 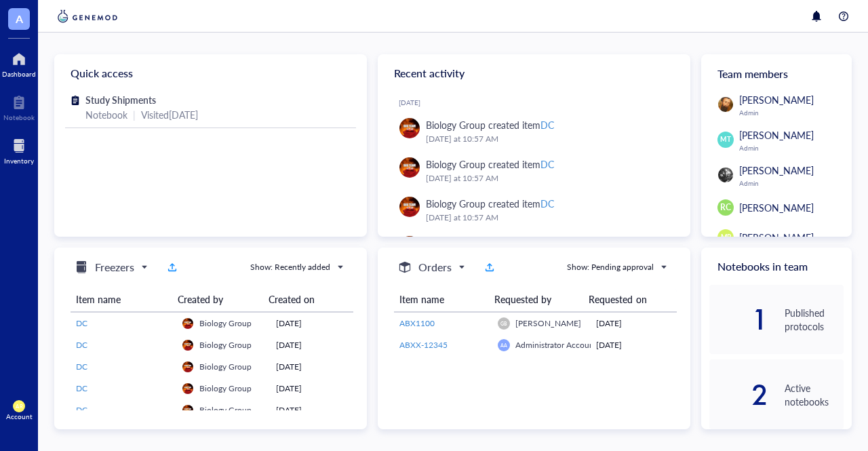 I want to click on span: AR, so click(x=19, y=405).